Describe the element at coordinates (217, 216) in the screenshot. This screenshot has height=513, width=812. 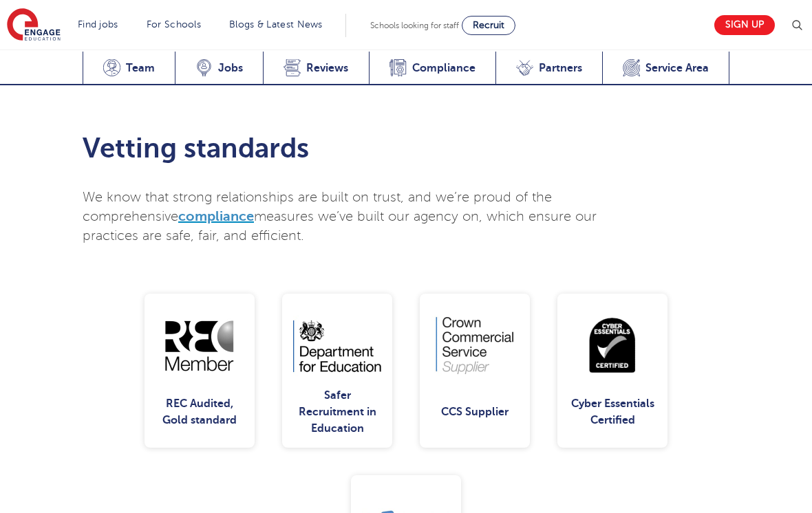
I see `a: compliance` at that location.